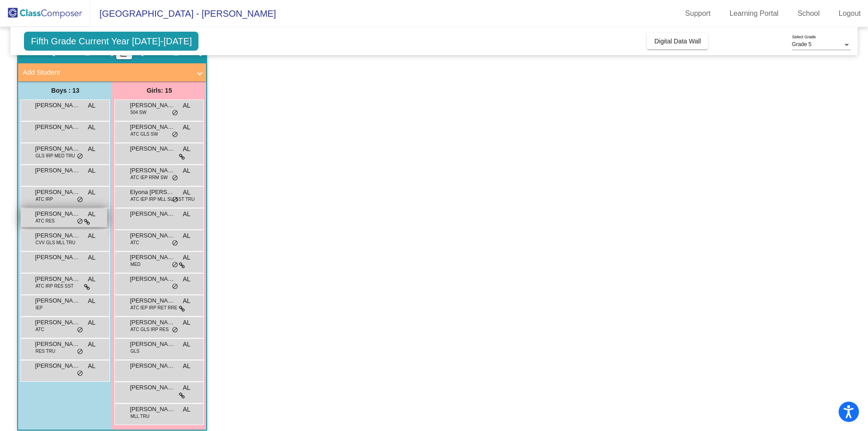  Describe the element at coordinates (65, 90) in the screenshot. I see `div: Boys : 13` at that location.